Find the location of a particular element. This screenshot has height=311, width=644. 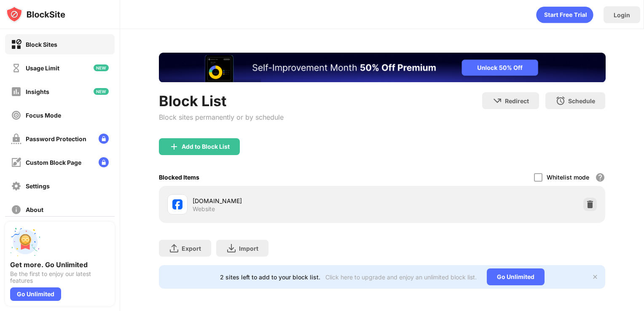

img: customize-block-page-off.svg is located at coordinates (16, 163).